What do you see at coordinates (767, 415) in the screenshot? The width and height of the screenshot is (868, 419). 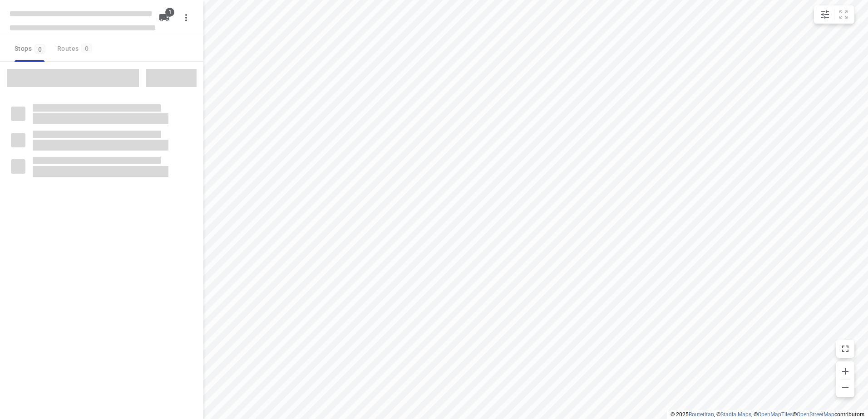 I see `li: © 2025 , © , © © contributors` at bounding box center [767, 415].